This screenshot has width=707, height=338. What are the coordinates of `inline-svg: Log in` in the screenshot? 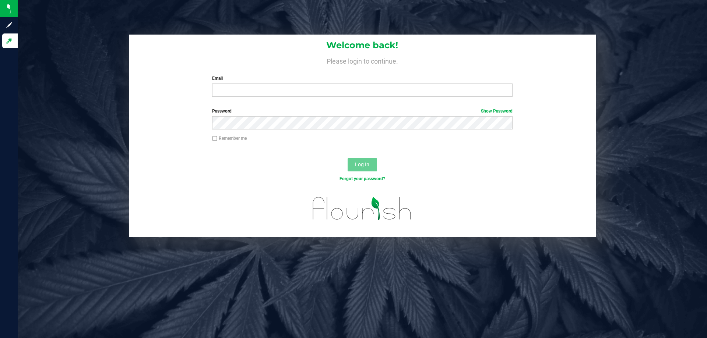 It's located at (9, 41).